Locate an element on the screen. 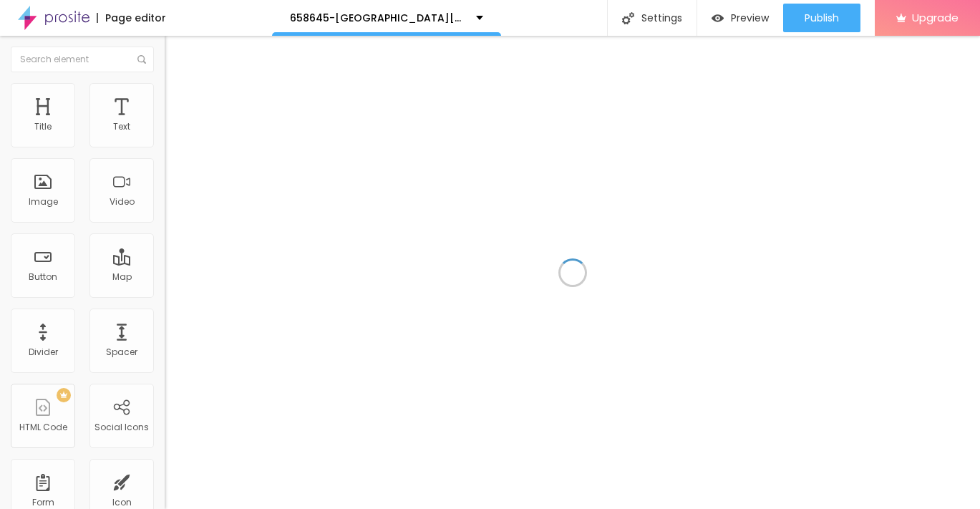 The image size is (980, 509). div: Title is located at coordinates (43, 126).